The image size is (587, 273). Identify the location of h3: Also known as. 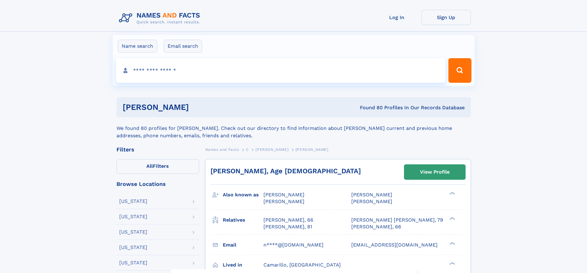
(243, 195).